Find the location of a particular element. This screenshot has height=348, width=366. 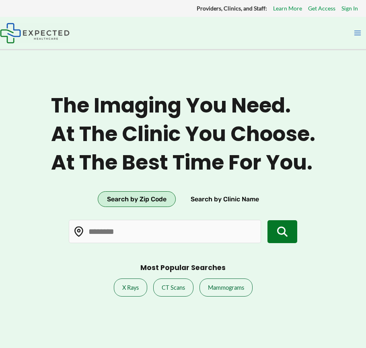

a: CT Scans is located at coordinates (173, 287).